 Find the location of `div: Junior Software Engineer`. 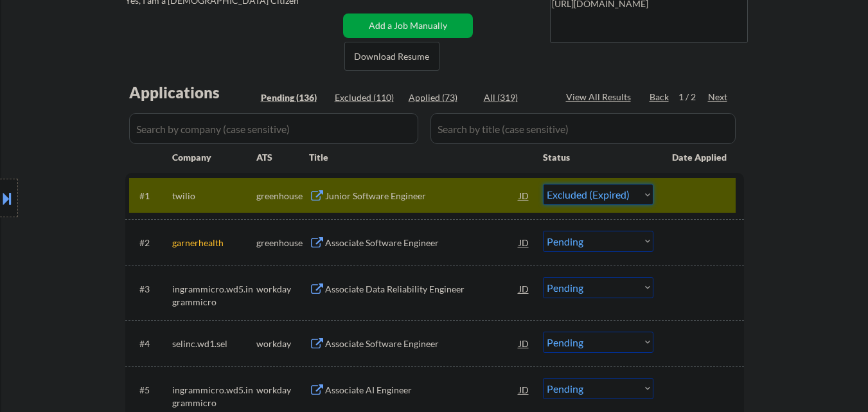

div: Junior Software Engineer is located at coordinates (422, 196).